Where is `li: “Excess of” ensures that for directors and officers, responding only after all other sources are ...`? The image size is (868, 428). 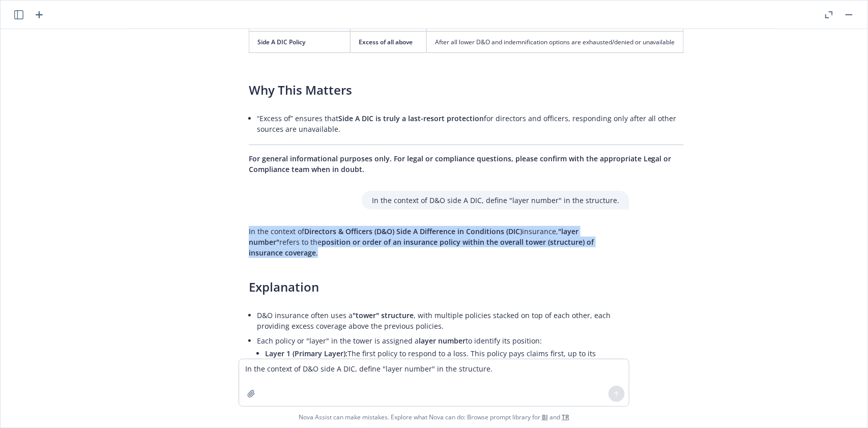
li: “Excess of” ensures that for directors and officers, responding only after all other sources are ... is located at coordinates (470, 124).